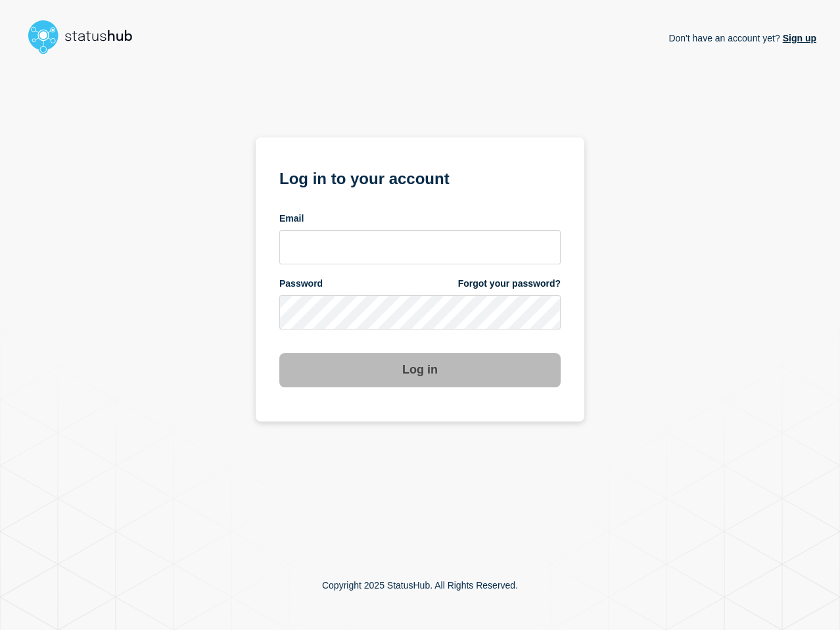 The image size is (840, 630). I want to click on h1: Log in to your account, so click(420, 177).